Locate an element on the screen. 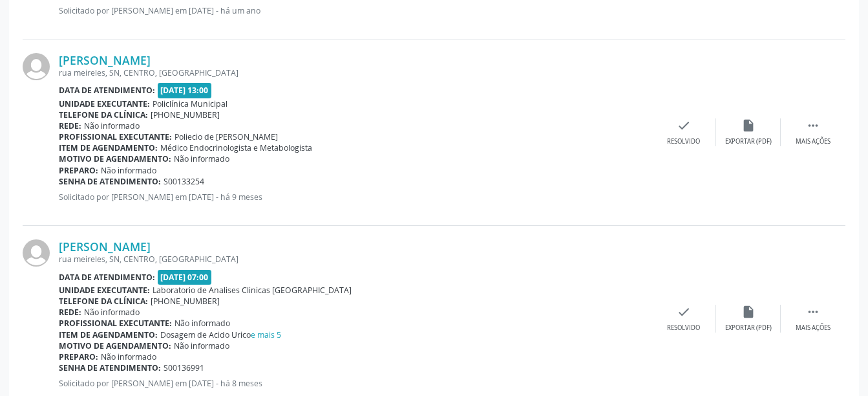 The image size is (868, 396). span: S00133254 is located at coordinates (184, 181).